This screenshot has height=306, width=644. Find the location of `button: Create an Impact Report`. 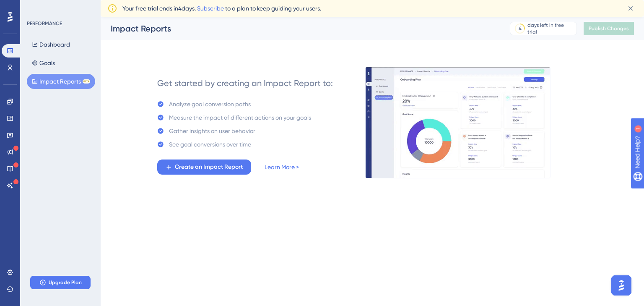

button: Create an Impact Report is located at coordinates (204, 167).